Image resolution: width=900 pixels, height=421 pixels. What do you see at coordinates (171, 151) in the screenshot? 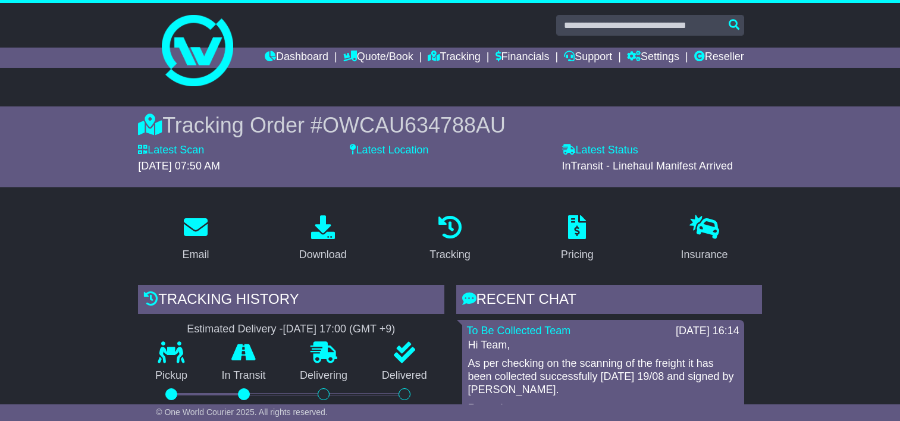
I see `label: Latest Scan` at bounding box center [171, 151].